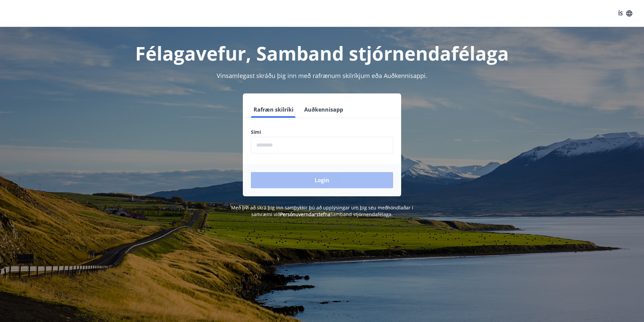 The image size is (644, 322). Describe the element at coordinates (322, 53) in the screenshot. I see `h1: Félagavefur, Samband stjórnendafélaga` at that location.